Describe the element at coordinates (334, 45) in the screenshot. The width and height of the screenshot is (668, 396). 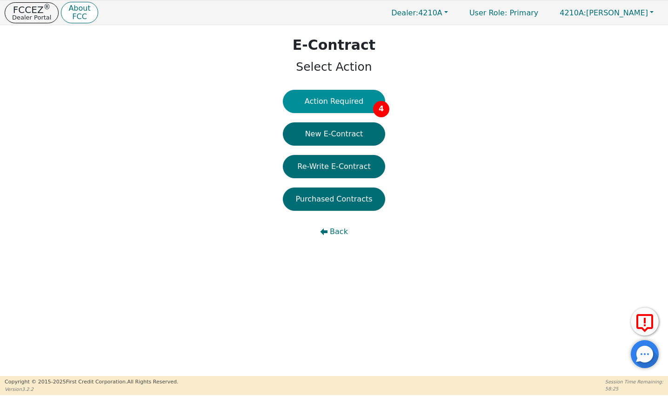
I see `h1: E-Contract` at that location.